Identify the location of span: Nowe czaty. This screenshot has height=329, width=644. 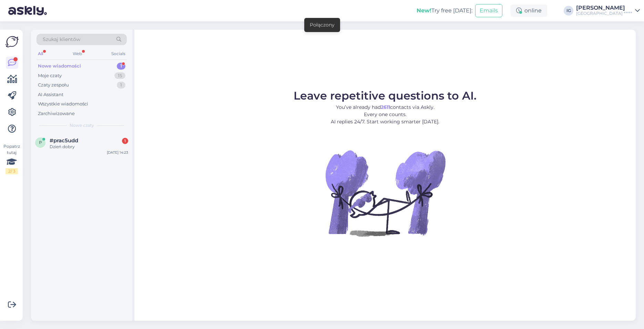
(82, 125).